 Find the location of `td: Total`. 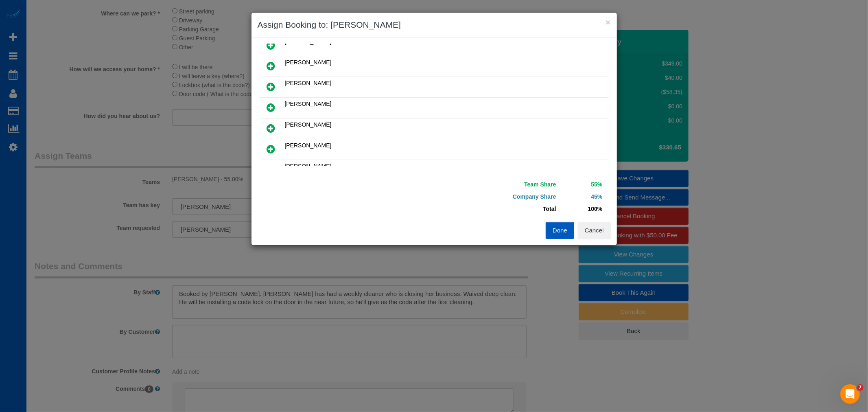

td: Total is located at coordinates (499, 209).